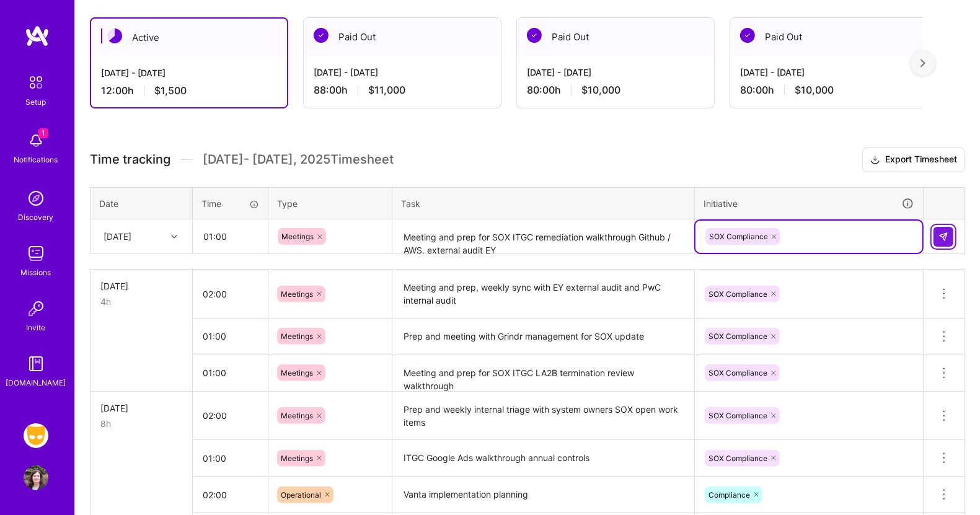 Image resolution: width=980 pixels, height=515 pixels. I want to click on div: Initiative, so click(809, 203).